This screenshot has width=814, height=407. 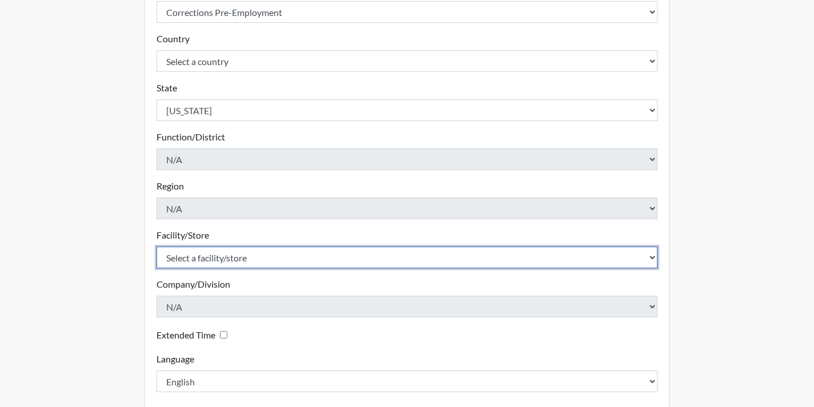 I want to click on div: Checking this box will provide the interviewee with an accomodation of extra time to answer each ..., so click(x=194, y=335).